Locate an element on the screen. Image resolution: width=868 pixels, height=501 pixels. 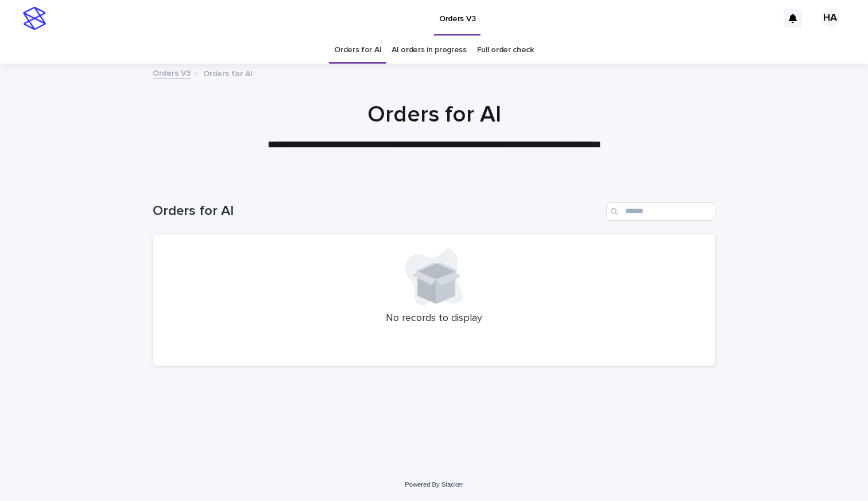
a: AI orders in progress is located at coordinates (429, 50).